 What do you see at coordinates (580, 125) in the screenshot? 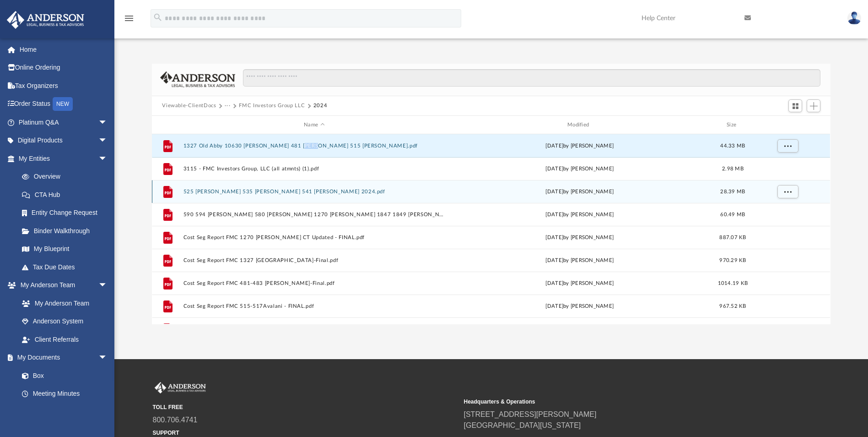
I see `div: Modified` at bounding box center [580, 125].